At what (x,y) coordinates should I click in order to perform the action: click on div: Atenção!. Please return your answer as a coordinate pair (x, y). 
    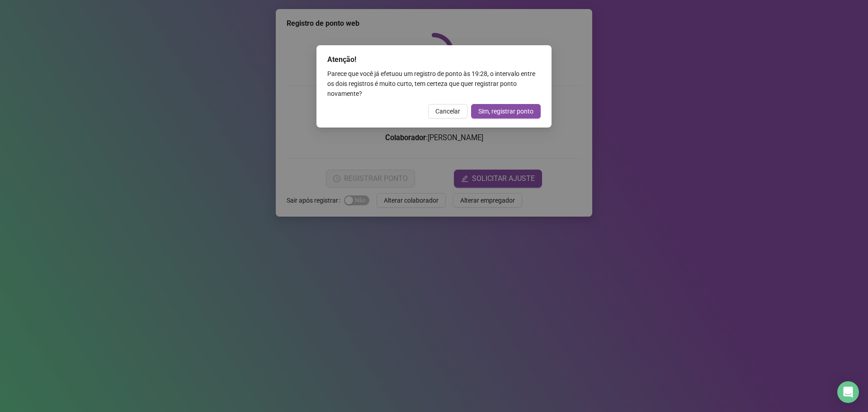
    Looking at the image, I should click on (434, 59).